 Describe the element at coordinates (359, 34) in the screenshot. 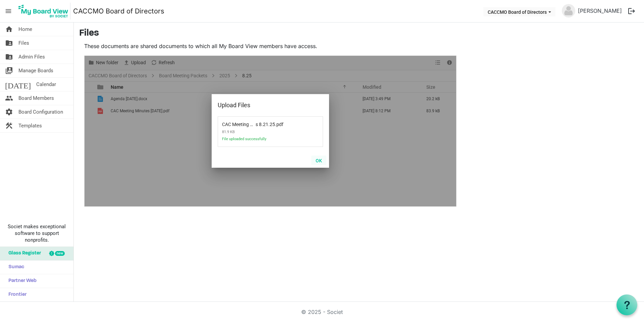

I see `h3: Files` at that location.